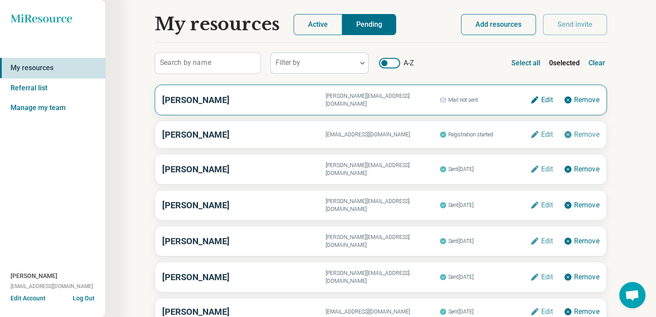  What do you see at coordinates (217, 25) in the screenshot?
I see `h1: My resources` at bounding box center [217, 25].